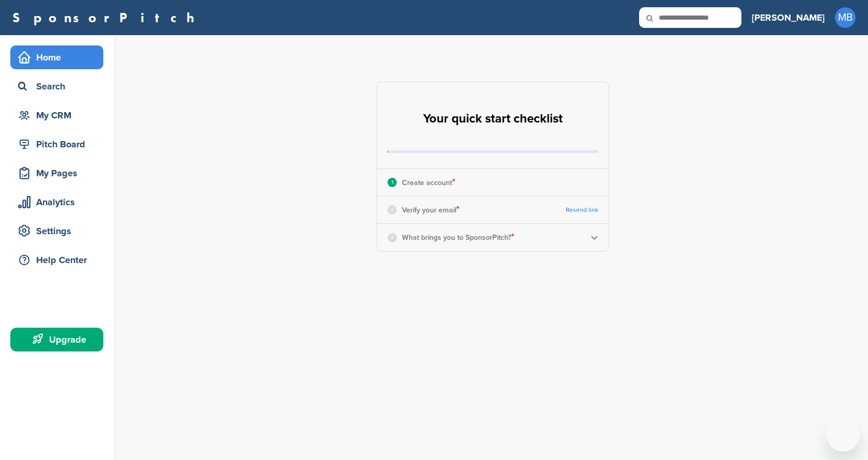 This screenshot has height=460, width=868. What do you see at coordinates (57, 202) in the screenshot?
I see `a: Analytics` at bounding box center [57, 202].